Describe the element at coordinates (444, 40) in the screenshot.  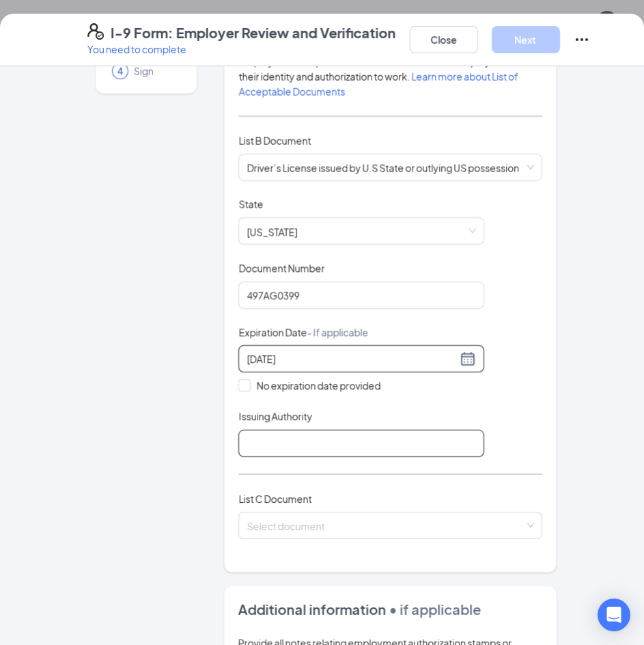
I see `button: Close` at that location.